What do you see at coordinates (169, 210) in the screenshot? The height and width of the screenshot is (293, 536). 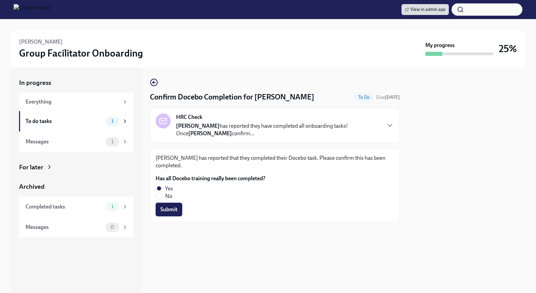 I see `button: Submit` at bounding box center [169, 210].